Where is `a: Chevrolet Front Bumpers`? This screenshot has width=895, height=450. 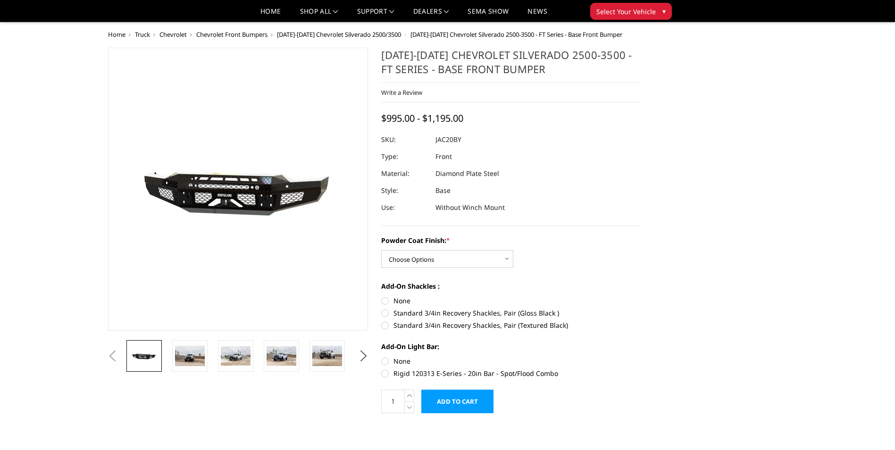 a: Chevrolet Front Bumpers is located at coordinates (232, 34).